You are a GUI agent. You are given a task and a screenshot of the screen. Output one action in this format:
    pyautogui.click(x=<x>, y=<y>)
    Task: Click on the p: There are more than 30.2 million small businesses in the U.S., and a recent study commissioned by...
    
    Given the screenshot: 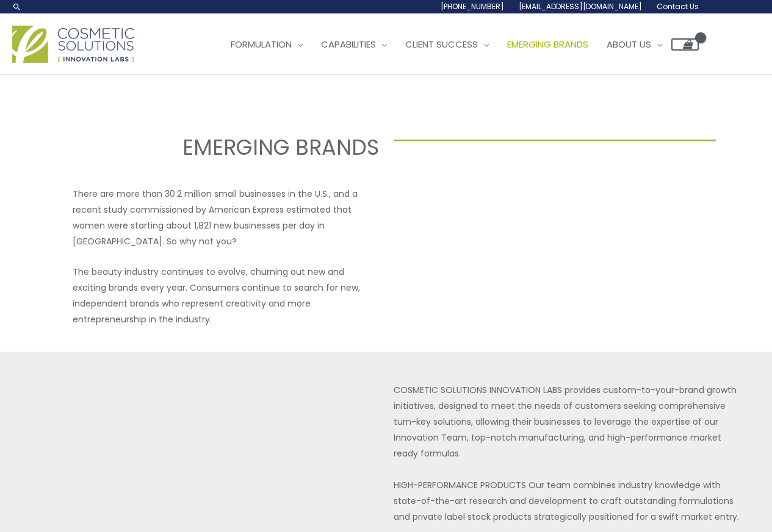 What is the action you would take?
    pyautogui.click(x=226, y=217)
    